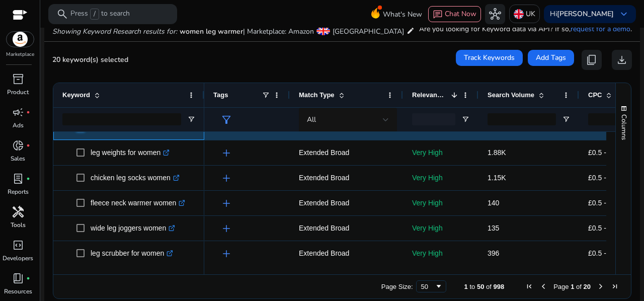 The image size is (644, 301). What do you see at coordinates (615, 287) in the screenshot?
I see `div: Last Page` at bounding box center [615, 287].